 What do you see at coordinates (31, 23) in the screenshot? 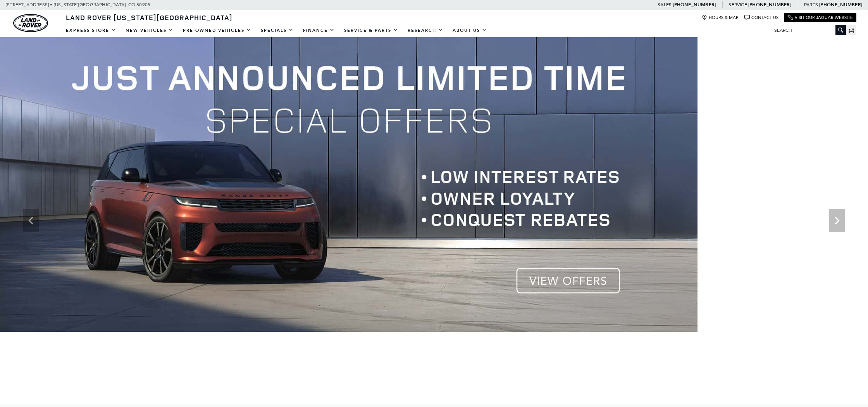
I see `img: Land Rover` at bounding box center [31, 23].